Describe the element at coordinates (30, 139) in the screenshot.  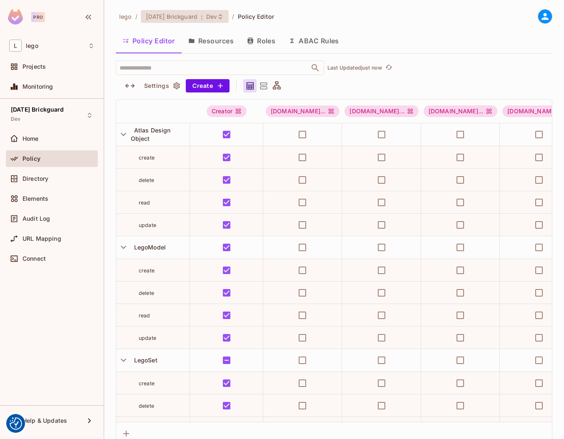
I see `span: Home` at that location.